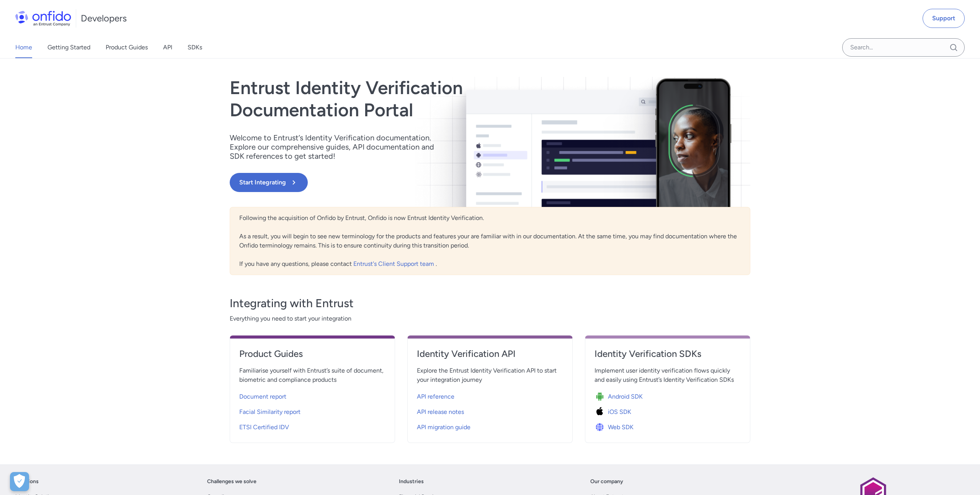 The height and width of the screenshot is (495, 980). What do you see at coordinates (69, 47) in the screenshot?
I see `a: Getting Started` at bounding box center [69, 47].